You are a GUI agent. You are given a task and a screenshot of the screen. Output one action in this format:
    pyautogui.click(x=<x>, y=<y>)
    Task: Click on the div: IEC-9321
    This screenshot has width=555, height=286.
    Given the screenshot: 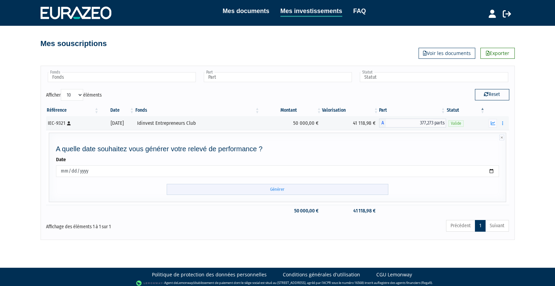 What is the action you would take?
    pyautogui.click(x=73, y=123)
    